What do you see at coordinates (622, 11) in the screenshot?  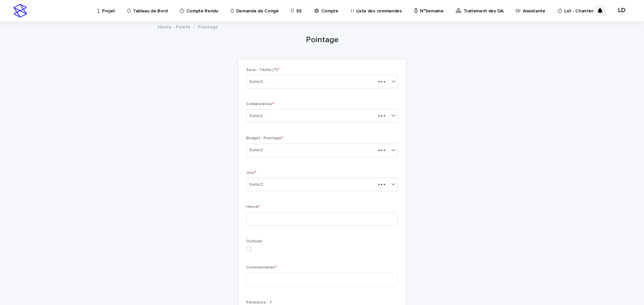 I see `div: LD` at bounding box center [622, 11].